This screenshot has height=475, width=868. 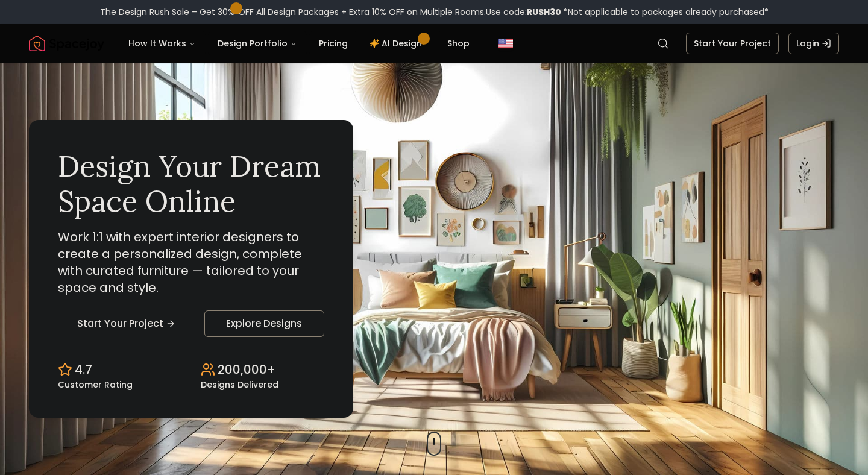 What do you see at coordinates (67, 43) in the screenshot?
I see `img: Spacejoy Logo` at bounding box center [67, 43].